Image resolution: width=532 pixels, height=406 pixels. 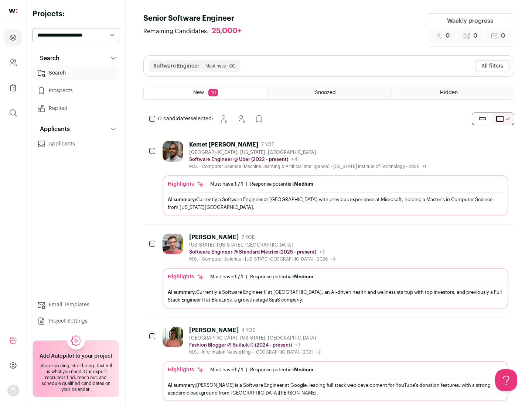 I want to click on span: New, so click(x=199, y=93).